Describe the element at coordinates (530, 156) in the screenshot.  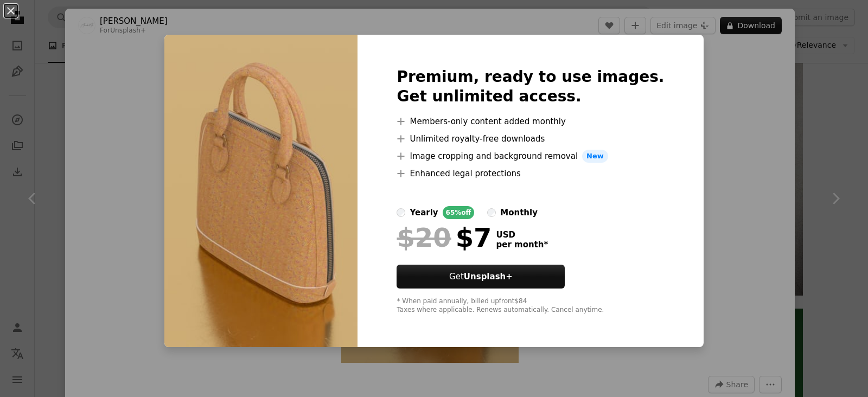
I see `li: Image cropping and background removal` at that location.